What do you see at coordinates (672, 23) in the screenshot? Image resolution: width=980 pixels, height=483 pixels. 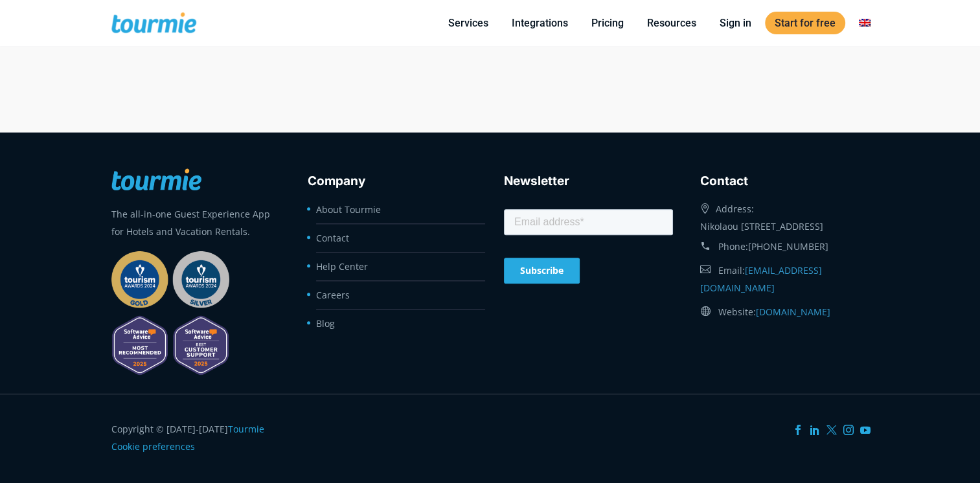 I see `a: Resources` at bounding box center [672, 23].